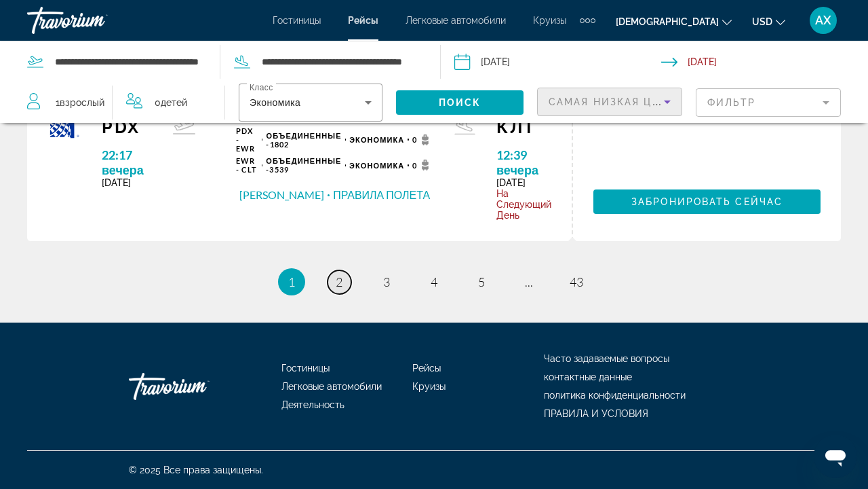 This screenshot has height=489, width=868. I want to click on span: На Следующий День, so click(524, 204).